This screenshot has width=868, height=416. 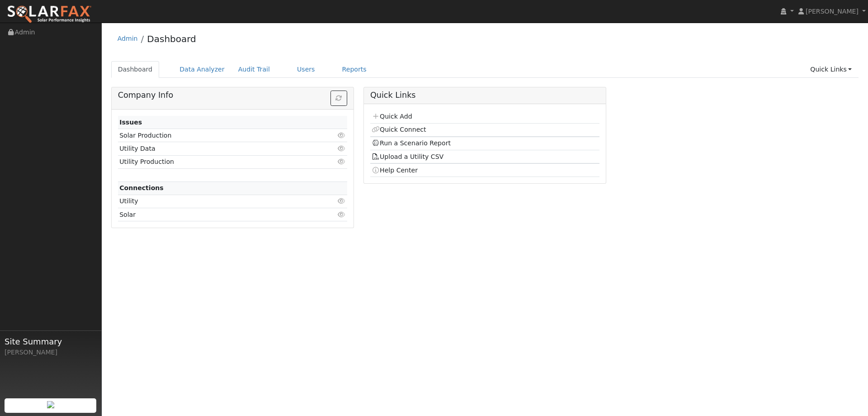 I want to click on a: Quick Add, so click(x=391, y=116).